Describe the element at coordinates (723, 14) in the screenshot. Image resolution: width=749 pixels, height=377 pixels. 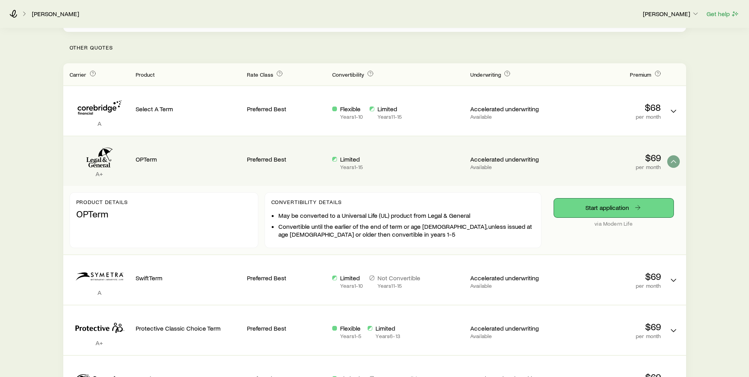
I see `button: Get help` at that location.